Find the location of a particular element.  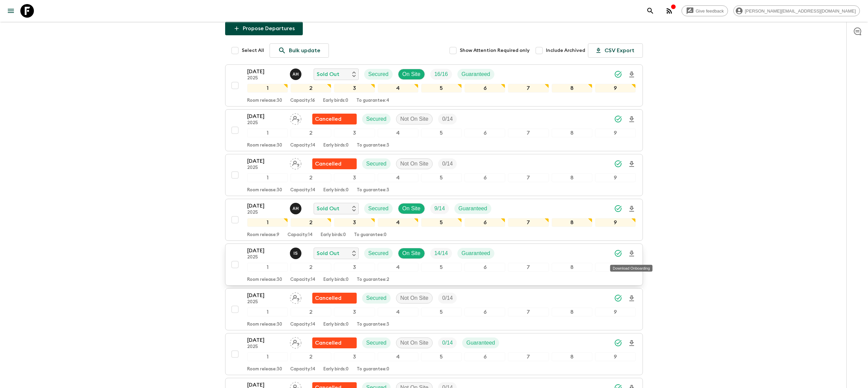

p: To guarantee: 3 is located at coordinates (373, 146).